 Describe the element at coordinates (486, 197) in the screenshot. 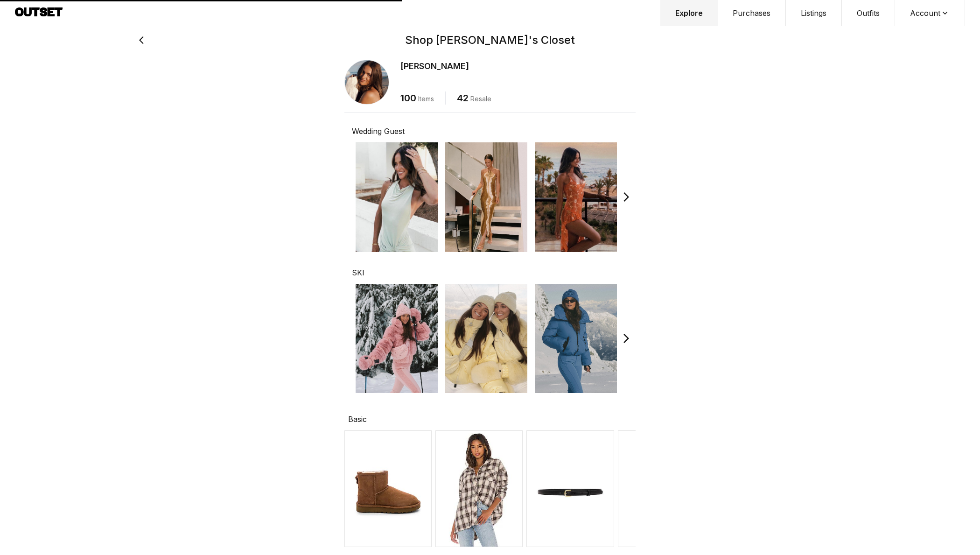

I see `img: 71` at that location.